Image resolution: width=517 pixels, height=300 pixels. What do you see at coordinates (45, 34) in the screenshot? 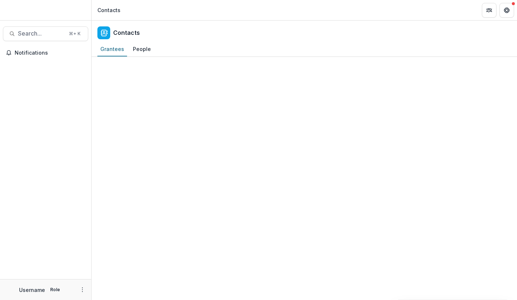
I see `button: Search...` at bounding box center [45, 34].